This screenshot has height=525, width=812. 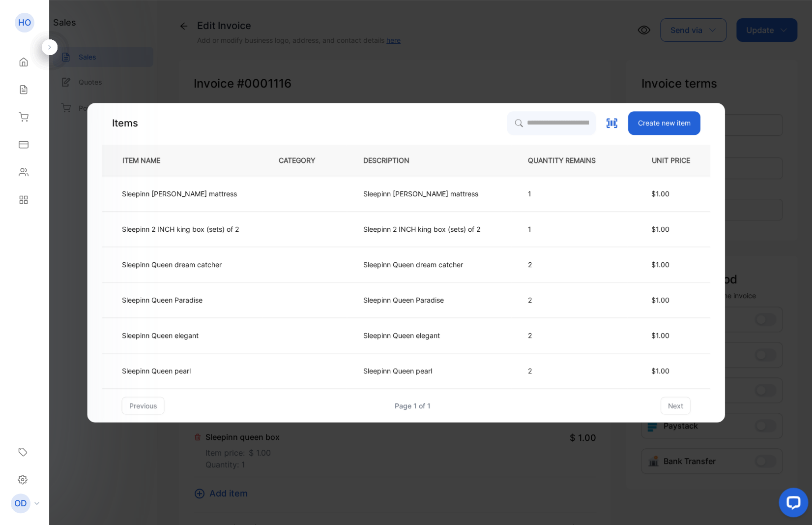 I want to click on p: QUANTITY REMAINS, so click(x=570, y=159).